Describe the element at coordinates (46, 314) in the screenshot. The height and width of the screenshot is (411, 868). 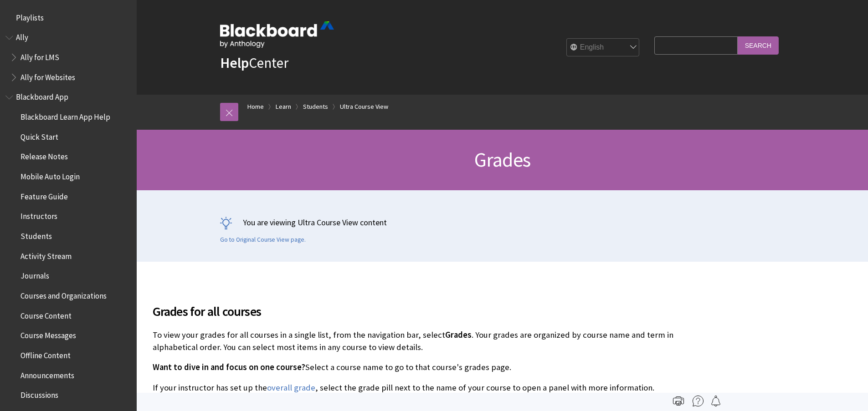
I see `span: Course Content` at that location.